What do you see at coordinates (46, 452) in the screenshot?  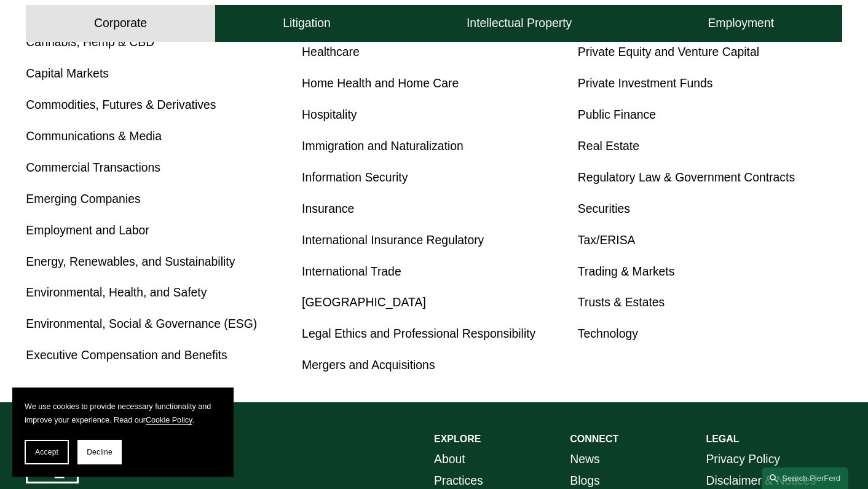 I see `button: Accept` at bounding box center [46, 452].